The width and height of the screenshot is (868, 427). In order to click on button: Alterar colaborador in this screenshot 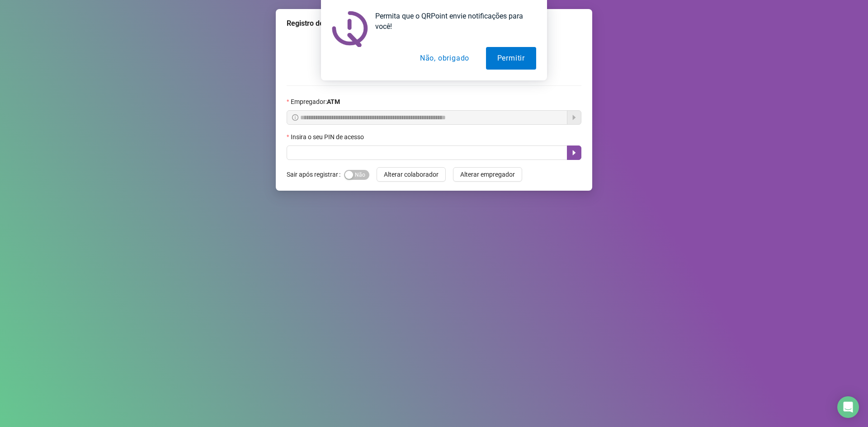, I will do `click(411, 174)`.